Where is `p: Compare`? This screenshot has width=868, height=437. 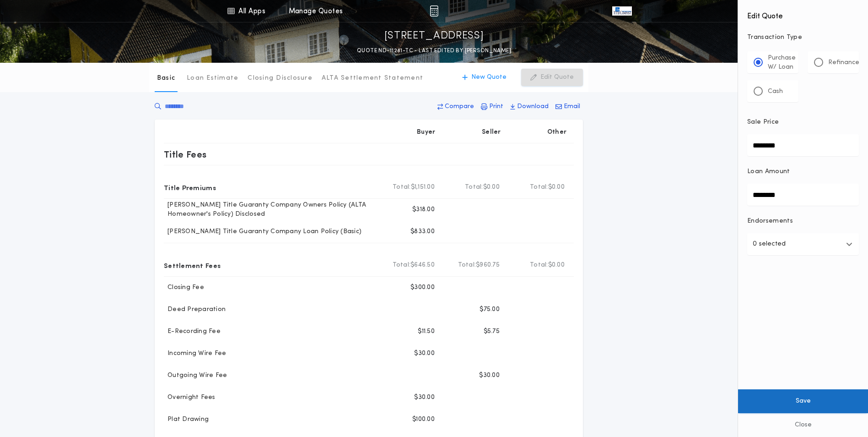 p: Compare is located at coordinates (459, 107).